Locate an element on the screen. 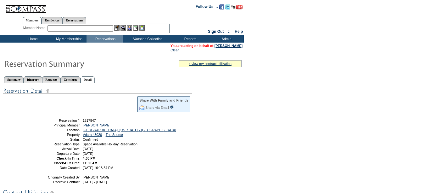 This screenshot has width=442, height=193. td: Date Created: is located at coordinates (58, 167).